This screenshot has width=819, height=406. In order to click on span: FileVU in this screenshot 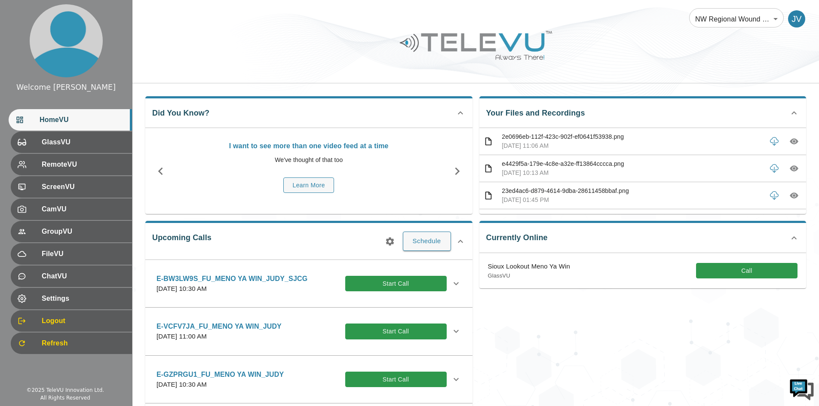, I will do `click(83, 254)`.